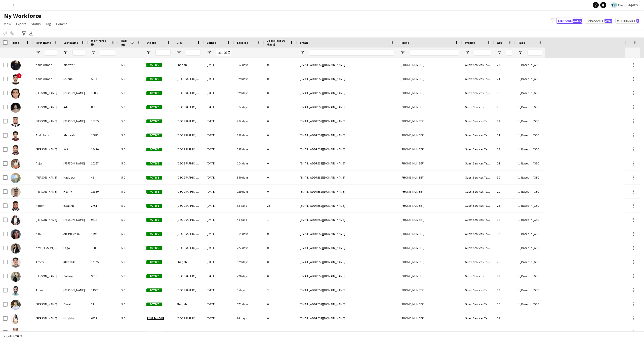 The height and width of the screenshot is (340, 644). What do you see at coordinates (107, 53) in the screenshot?
I see `input: Workforce ID Filter Input` at bounding box center [107, 53].